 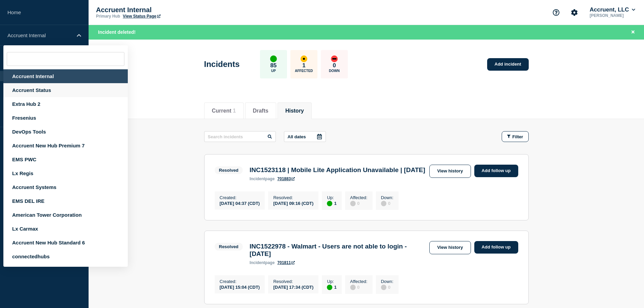 What do you see at coordinates (108, 16) in the screenshot?
I see `p: Primary Hub` at bounding box center [108, 16].